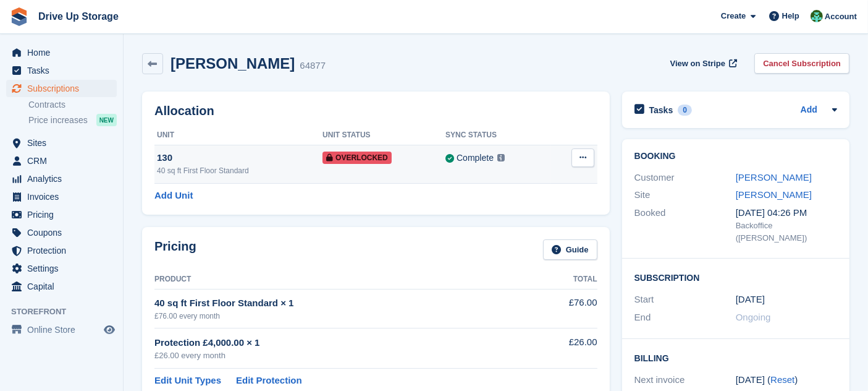 This screenshot has height=391, width=868. What do you see at coordinates (685, 225) in the screenshot?
I see `div: Booked` at bounding box center [685, 225].